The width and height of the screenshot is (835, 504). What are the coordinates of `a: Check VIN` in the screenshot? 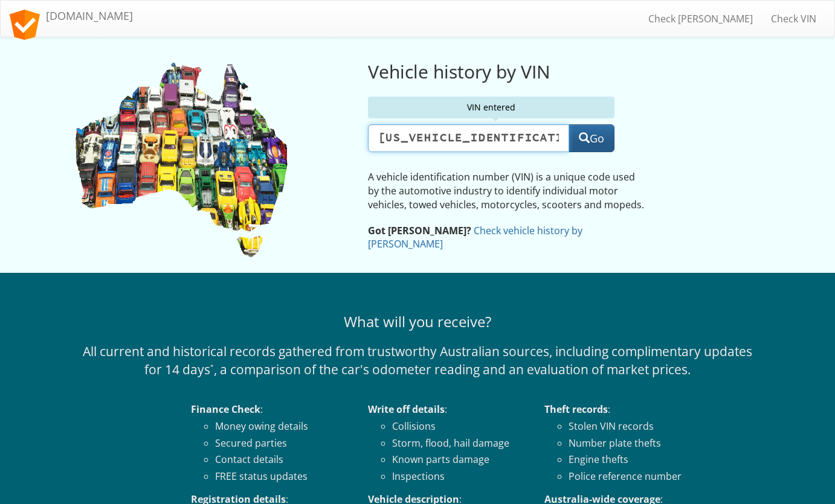 It's located at (793, 19).